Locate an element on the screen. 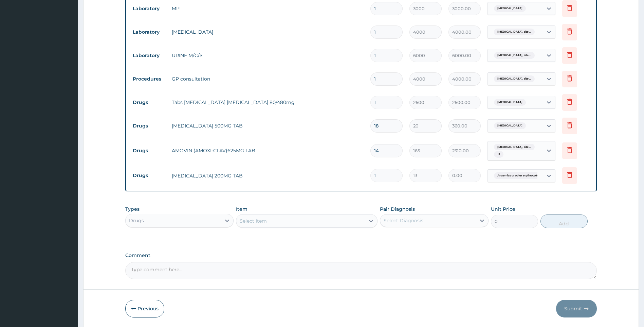  span: + 1 is located at coordinates (499, 154).